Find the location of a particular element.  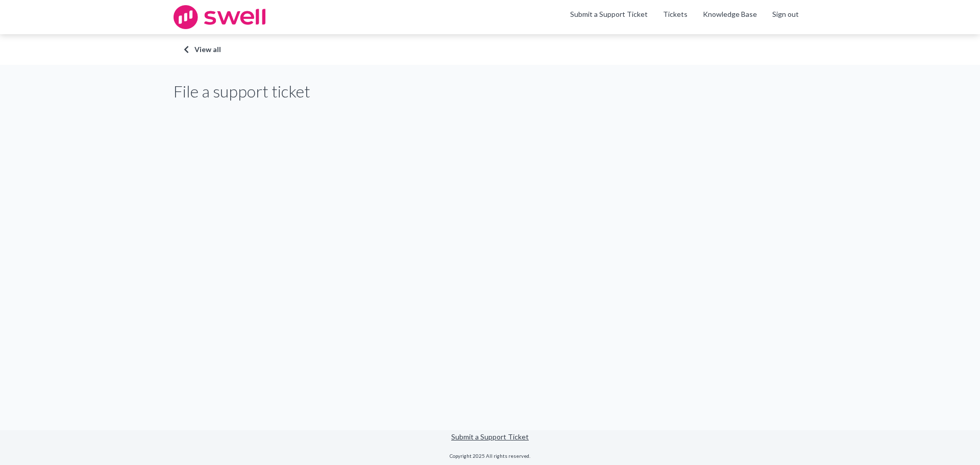

div: Navigation Menu is located at coordinates (730, 17).